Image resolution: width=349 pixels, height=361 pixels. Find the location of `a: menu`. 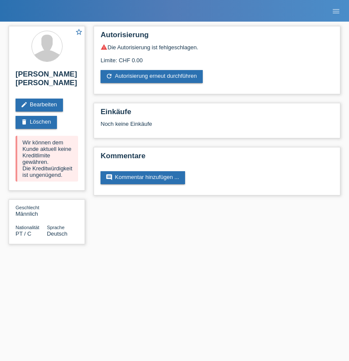

a: menu is located at coordinates (336, 11).